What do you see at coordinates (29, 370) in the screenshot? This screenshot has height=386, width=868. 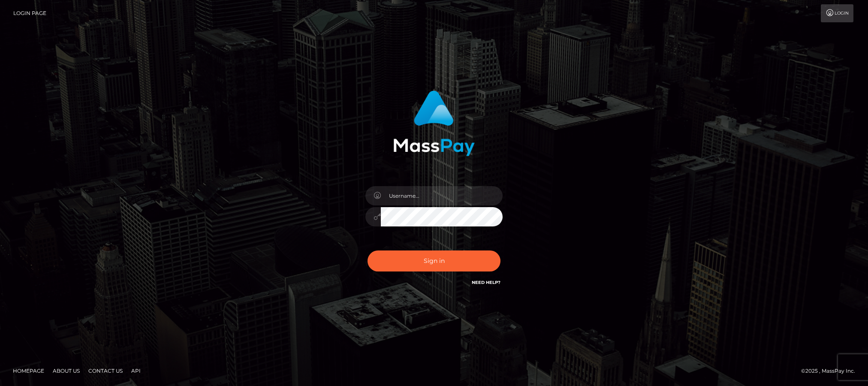 I see `a: Homepage` at bounding box center [29, 370].